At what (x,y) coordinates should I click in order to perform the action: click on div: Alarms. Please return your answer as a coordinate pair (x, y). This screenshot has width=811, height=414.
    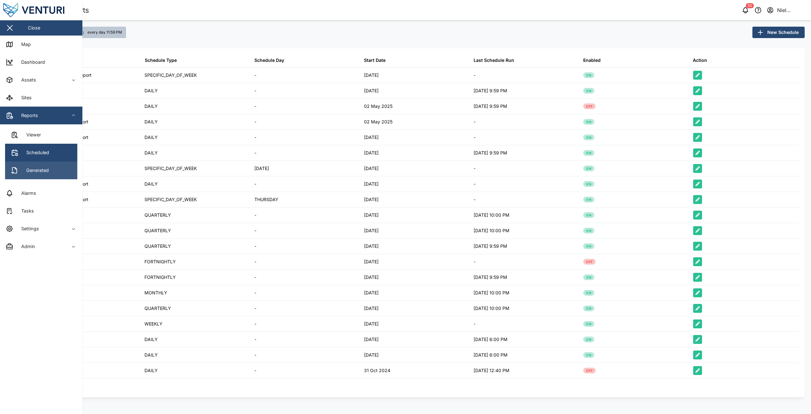
    Looking at the image, I should click on (26, 193).